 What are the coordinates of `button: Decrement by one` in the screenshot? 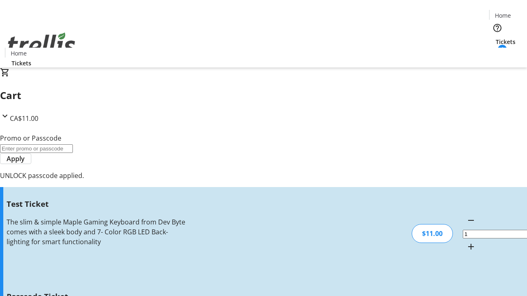 It's located at (471, 221).